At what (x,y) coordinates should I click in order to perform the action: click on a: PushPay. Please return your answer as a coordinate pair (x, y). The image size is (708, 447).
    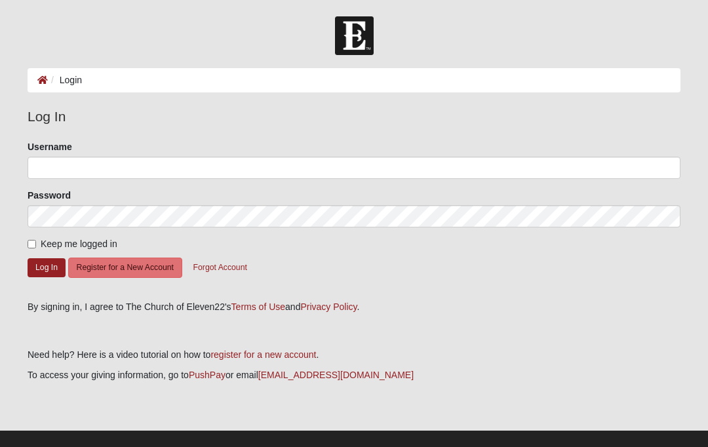
    Looking at the image, I should click on (207, 375).